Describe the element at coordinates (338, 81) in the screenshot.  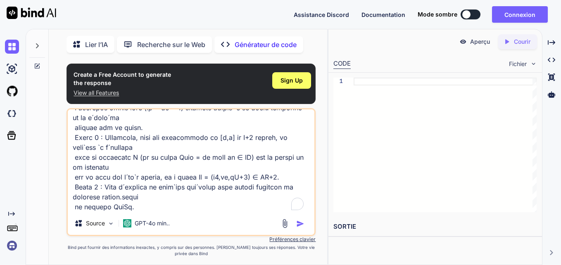
I see `div: 1` at that location.